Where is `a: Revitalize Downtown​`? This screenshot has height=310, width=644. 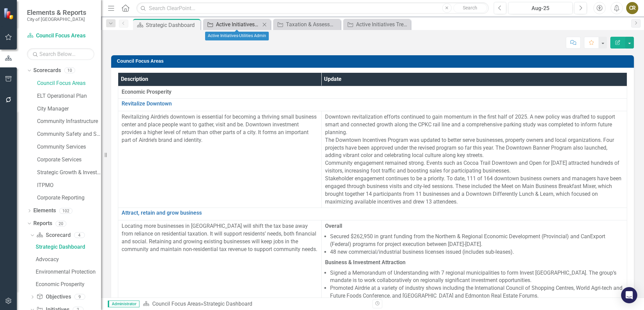
a: Revitalize Downtown​ is located at coordinates (373, 104).